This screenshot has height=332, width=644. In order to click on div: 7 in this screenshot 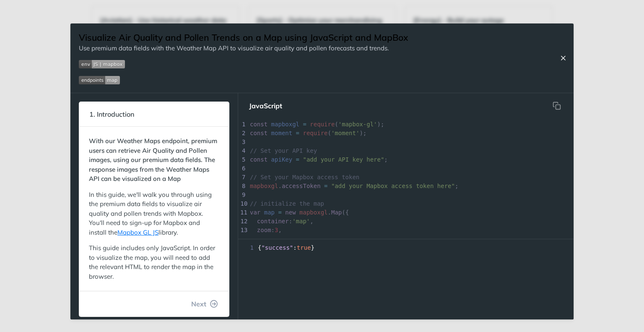, I will do `click(243, 177)`.